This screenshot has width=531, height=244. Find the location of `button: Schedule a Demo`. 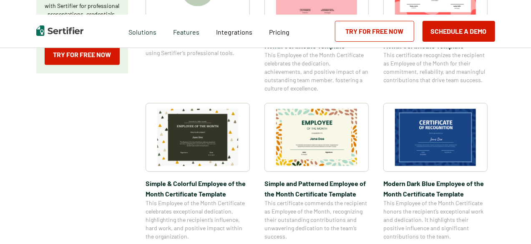

button: Schedule a Demo is located at coordinates (459, 31).